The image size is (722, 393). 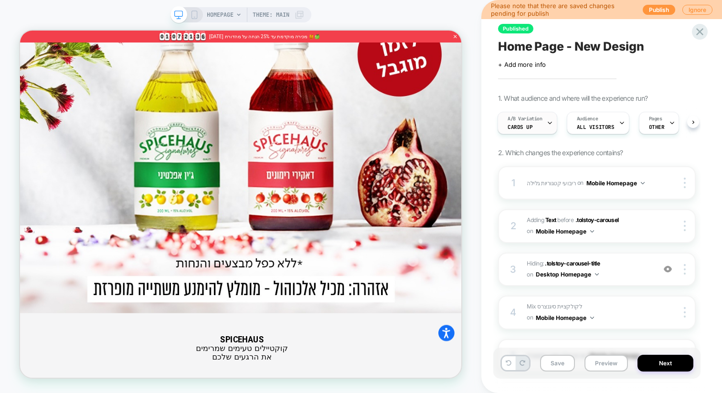 What do you see at coordinates (271, 15) in the screenshot?
I see `span: Theme: MAIN` at bounding box center [271, 15].